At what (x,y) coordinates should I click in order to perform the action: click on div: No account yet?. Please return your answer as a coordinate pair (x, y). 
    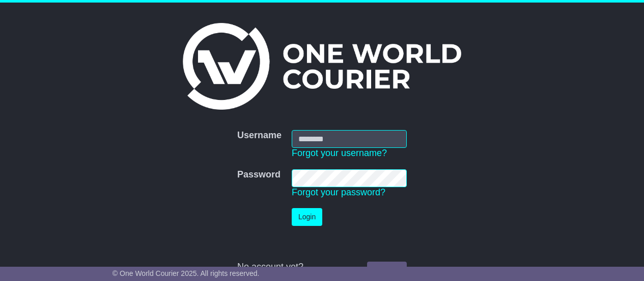
    Looking at the image, I should click on (322, 267).